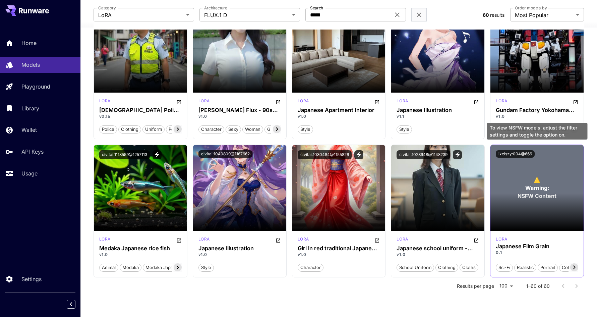 This screenshot has height=317, width=597. Describe the element at coordinates (36, 86) in the screenshot. I see `p: Playground` at that location.